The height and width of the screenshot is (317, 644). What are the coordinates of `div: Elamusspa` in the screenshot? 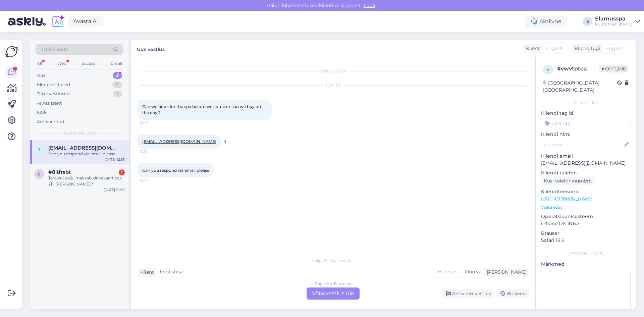 It's located at (614, 19).